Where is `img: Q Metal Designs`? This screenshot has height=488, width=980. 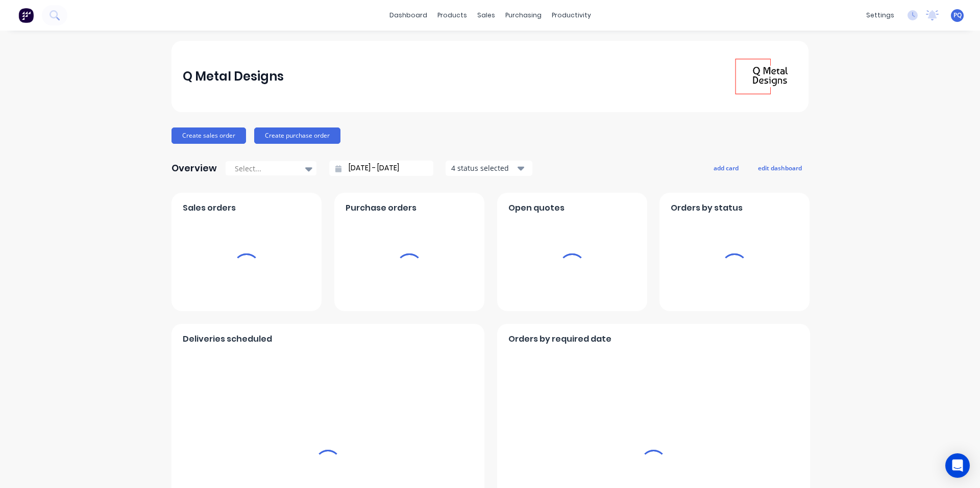
img: Q Metal Designs is located at coordinates (761, 77).